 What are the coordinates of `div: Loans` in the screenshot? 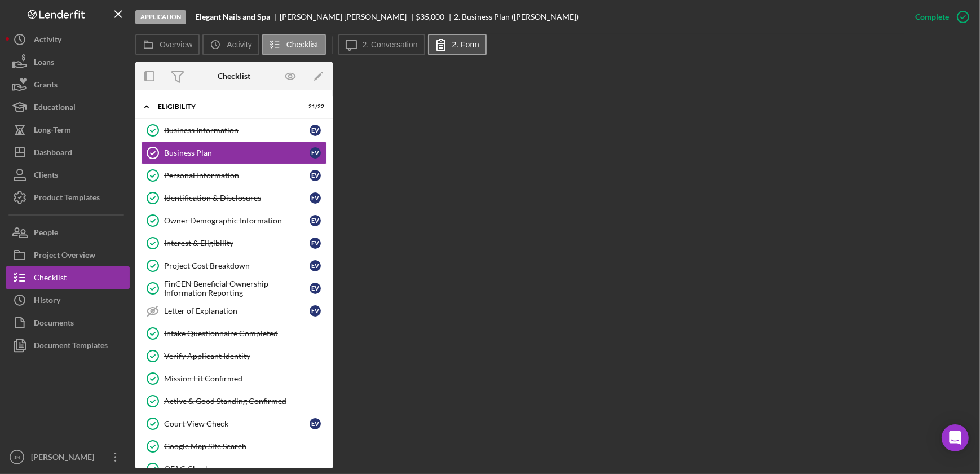 It's located at (44, 63).